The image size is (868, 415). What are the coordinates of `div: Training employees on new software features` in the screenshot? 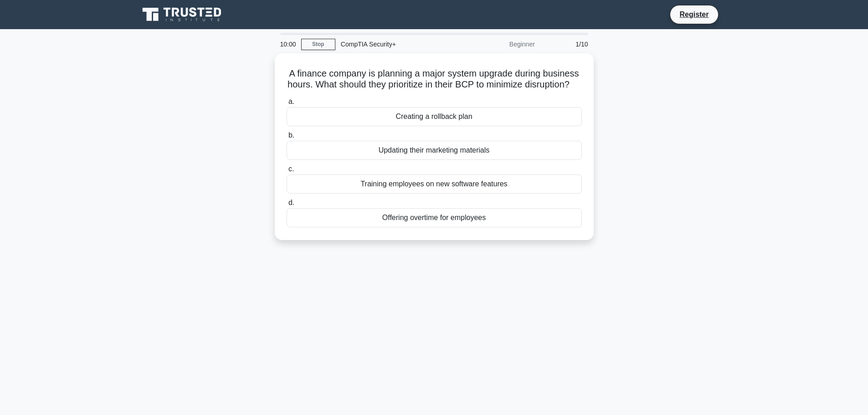 It's located at (434, 184).